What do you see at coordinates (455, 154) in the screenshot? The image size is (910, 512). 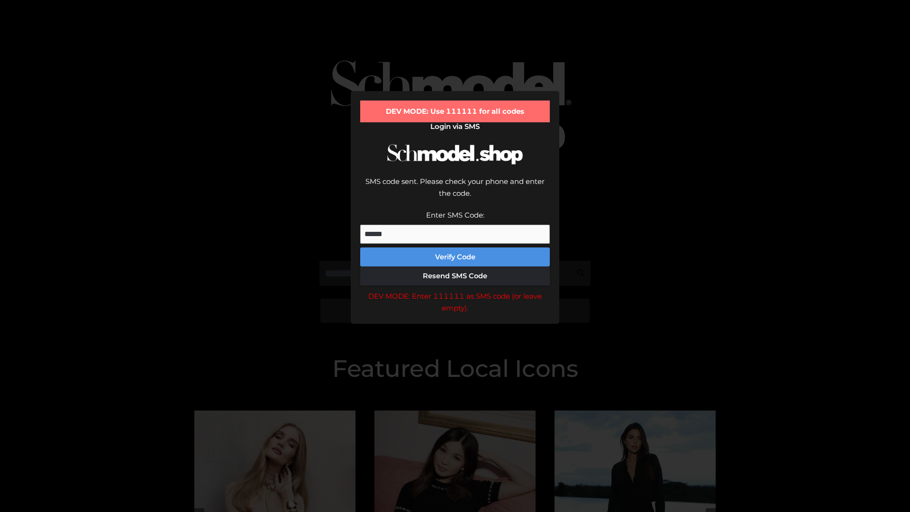 I see `img: Schmodel Logo` at bounding box center [455, 154].